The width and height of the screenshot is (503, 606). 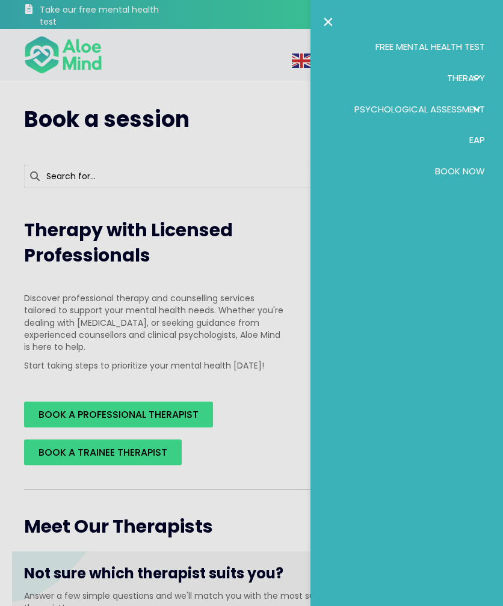 What do you see at coordinates (328, 22) in the screenshot?
I see `a: Close the menu` at bounding box center [328, 22].